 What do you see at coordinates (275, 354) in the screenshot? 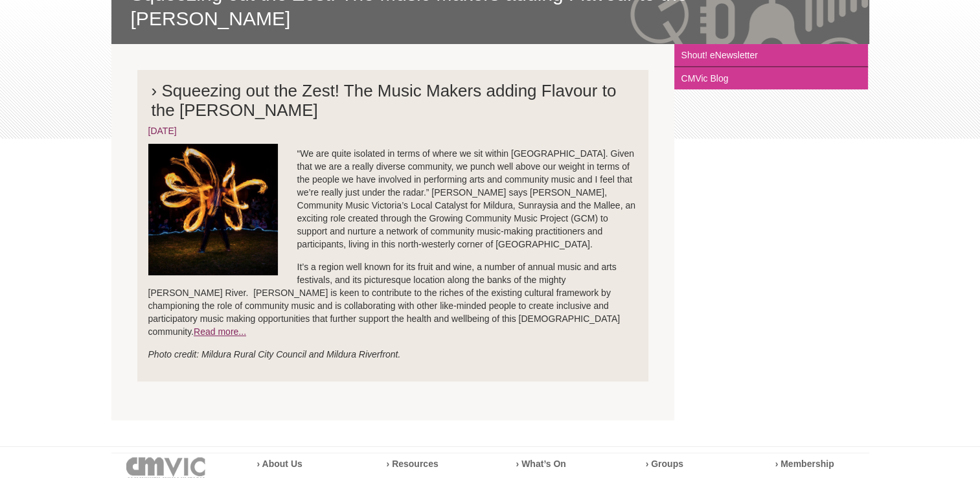
I see `em: Photo credit: Mildura Rural City Council and Mildura Riverfront.` at bounding box center [275, 354].